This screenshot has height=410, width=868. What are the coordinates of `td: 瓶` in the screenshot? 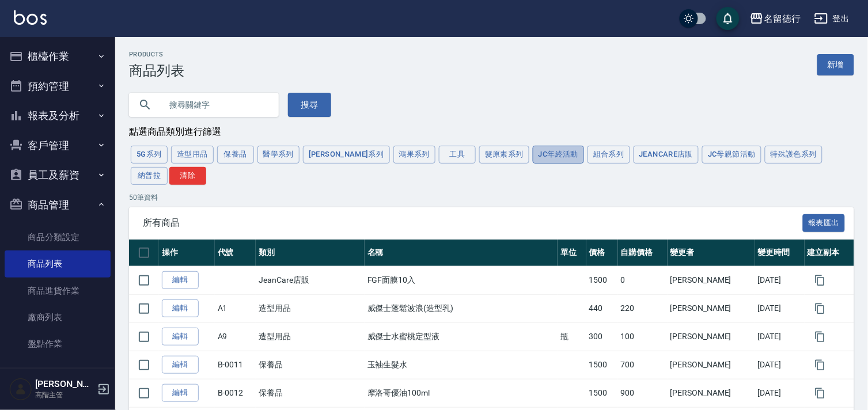 It's located at (572, 337).